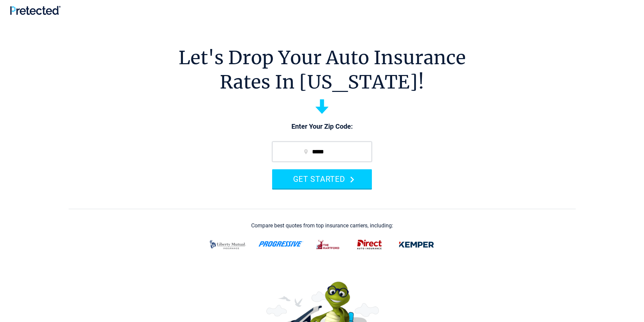  Describe the element at coordinates (328, 245) in the screenshot. I see `img: thehartford` at that location.